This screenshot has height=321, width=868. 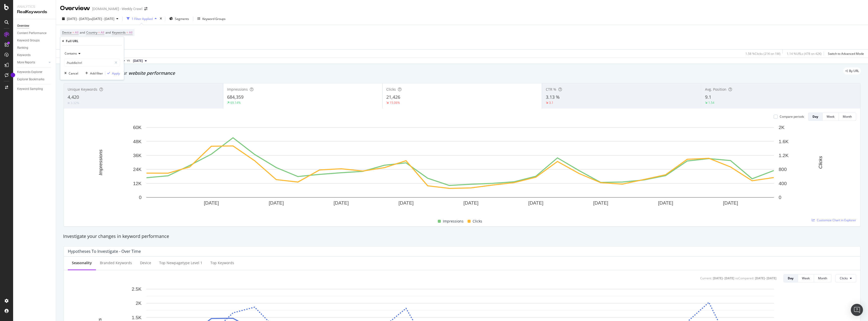 I want to click on a: Keyword Sampling, so click(x=35, y=89).